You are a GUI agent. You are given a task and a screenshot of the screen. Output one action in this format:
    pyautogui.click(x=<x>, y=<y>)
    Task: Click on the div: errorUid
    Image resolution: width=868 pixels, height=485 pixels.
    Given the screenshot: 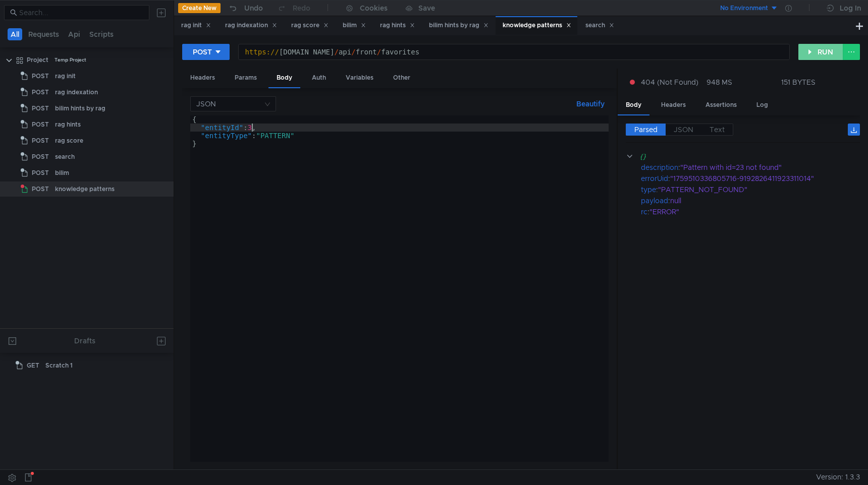 What is the action you would take?
    pyautogui.click(x=654, y=179)
    